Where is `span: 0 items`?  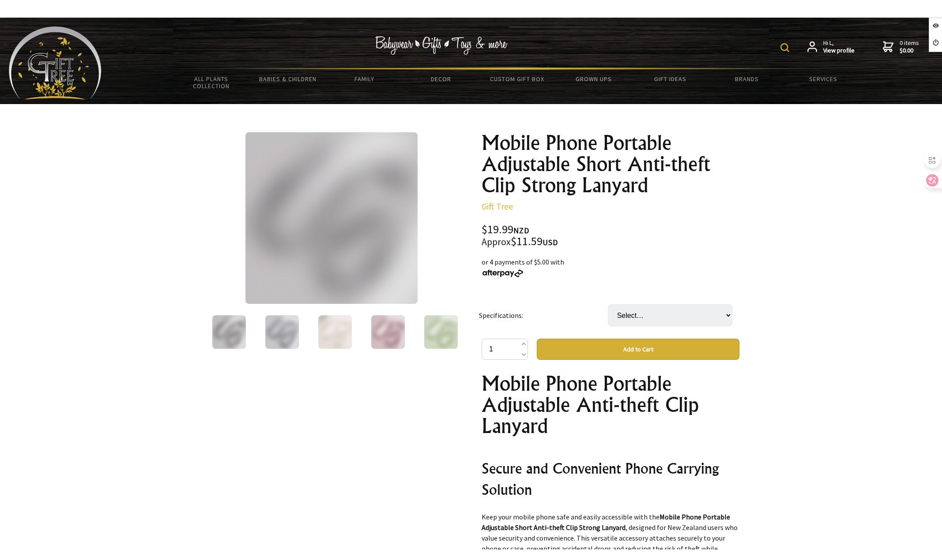 span: 0 items is located at coordinates (909, 47).